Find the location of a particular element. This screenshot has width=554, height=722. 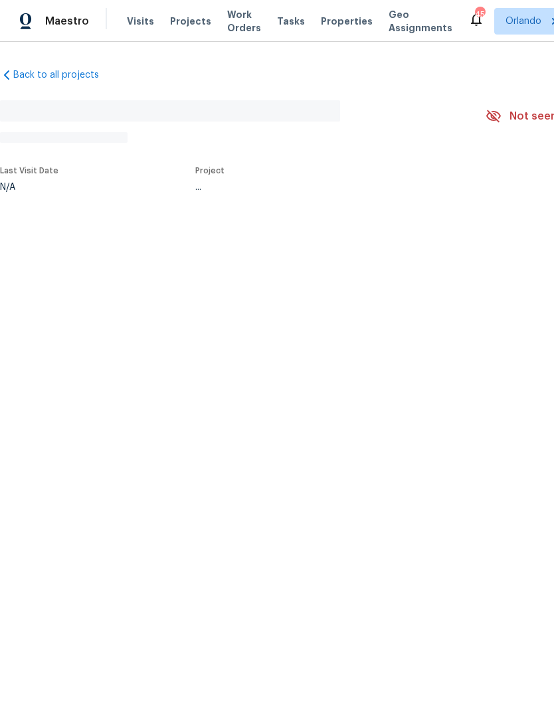

span: Work Orders is located at coordinates (244, 21).